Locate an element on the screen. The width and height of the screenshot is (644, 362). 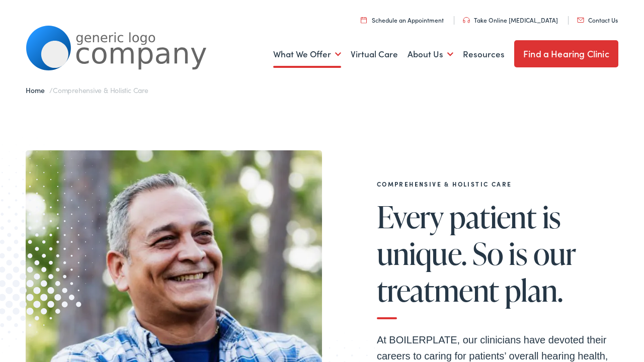
a: Resources is located at coordinates (484, 54).